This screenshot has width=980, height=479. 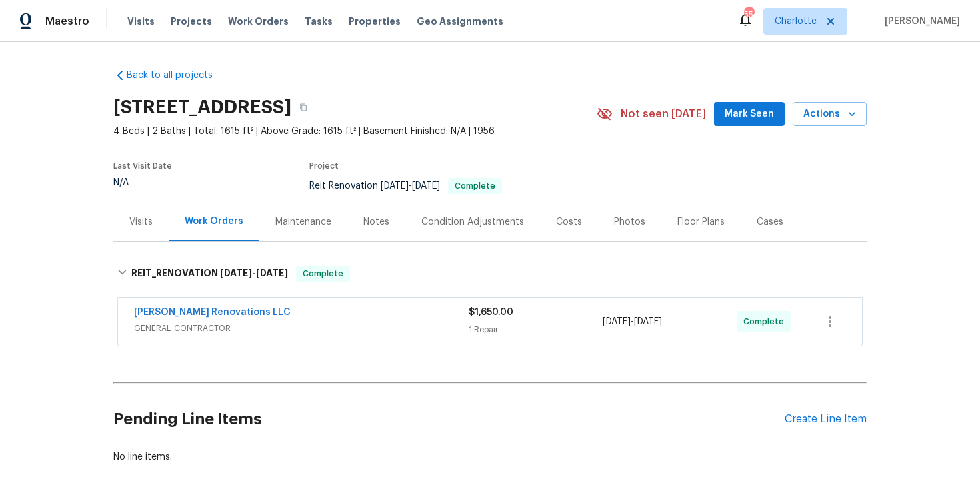 I want to click on div: N/A, so click(x=142, y=183).